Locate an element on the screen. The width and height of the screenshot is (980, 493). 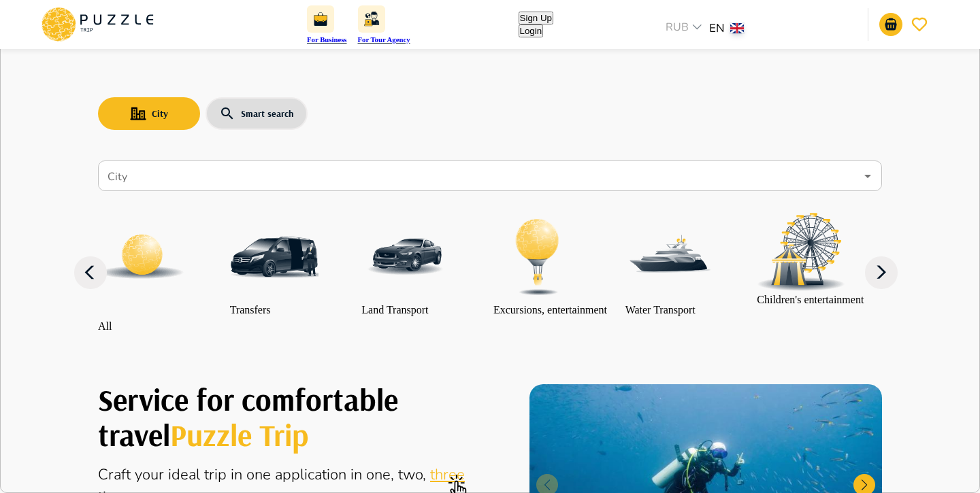
button: search-with-city is located at coordinates (149, 114).